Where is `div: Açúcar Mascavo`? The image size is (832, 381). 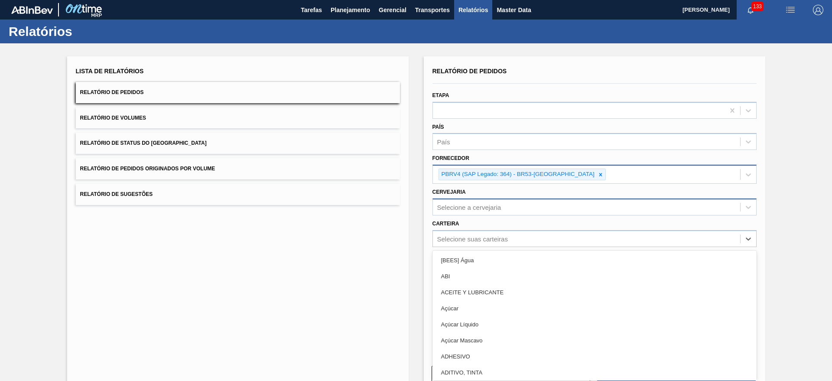
div: Açúcar Mascavo is located at coordinates (594, 340).